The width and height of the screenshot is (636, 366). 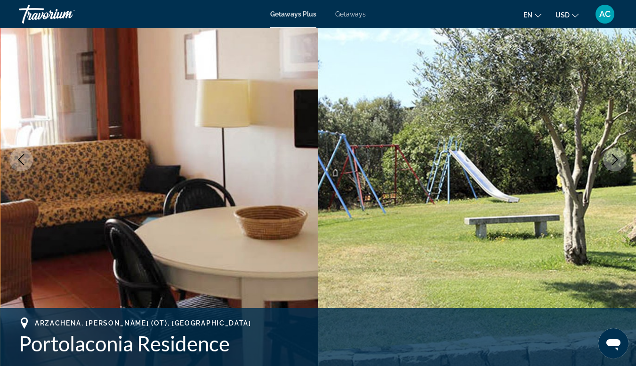 What do you see at coordinates (350, 14) in the screenshot?
I see `a: Getaways` at bounding box center [350, 14].